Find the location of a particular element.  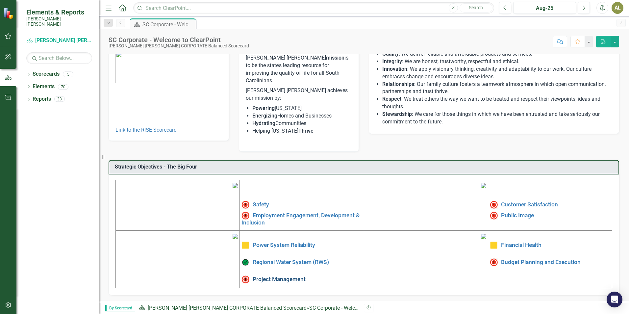

img: mceclip3%20v3.png is located at coordinates (235, 236).